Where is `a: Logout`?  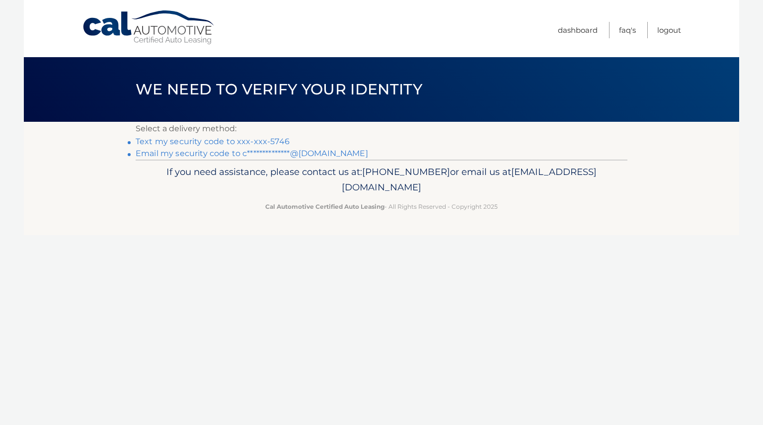 a: Logout is located at coordinates (669, 30).